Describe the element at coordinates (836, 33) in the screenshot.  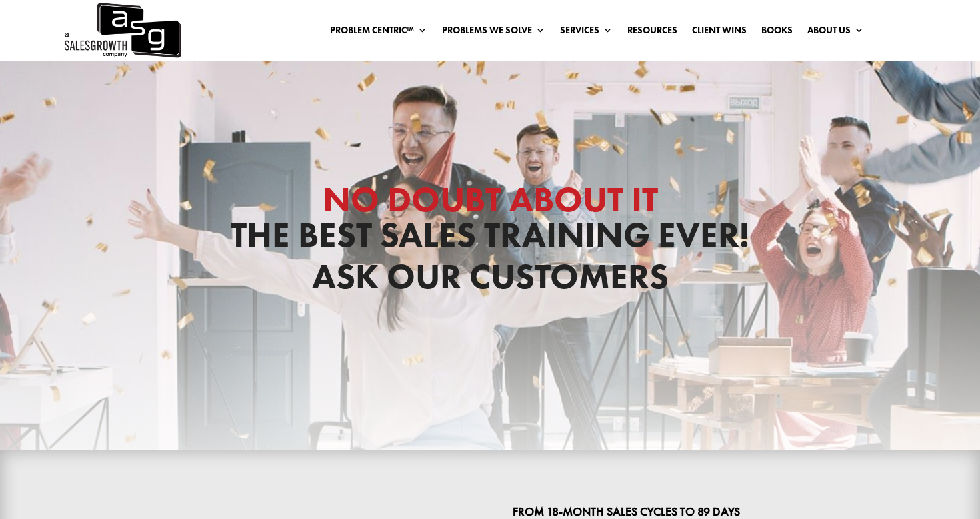
I see `a: About Us` at that location.